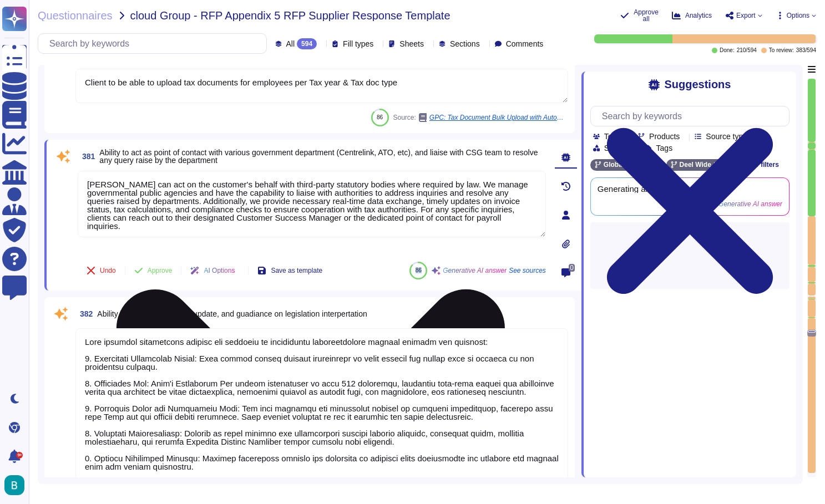  Describe the element at coordinates (75, 15) in the screenshot. I see `span: Questionnaires` at that location.